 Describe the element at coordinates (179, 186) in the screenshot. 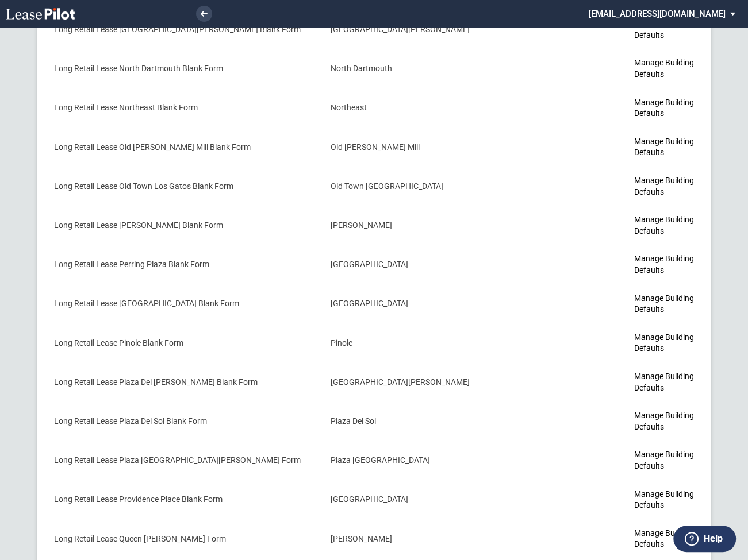

I see `td: Long Retail Lease Old Town Los Gatos Blank Form` at that location.